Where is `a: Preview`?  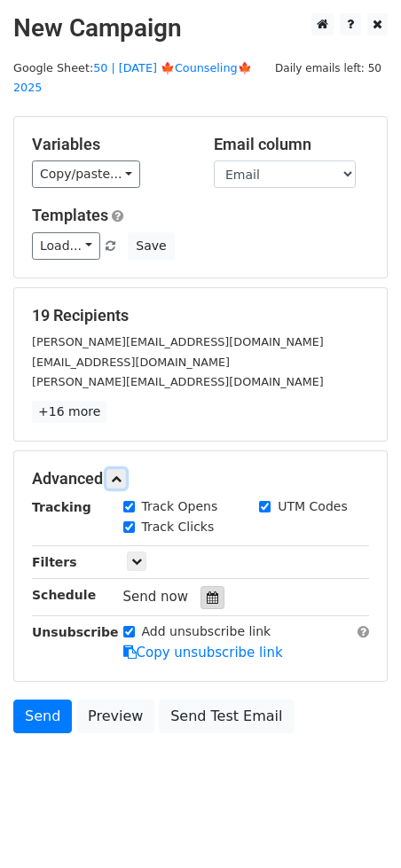
a: Preview is located at coordinates (115, 716).